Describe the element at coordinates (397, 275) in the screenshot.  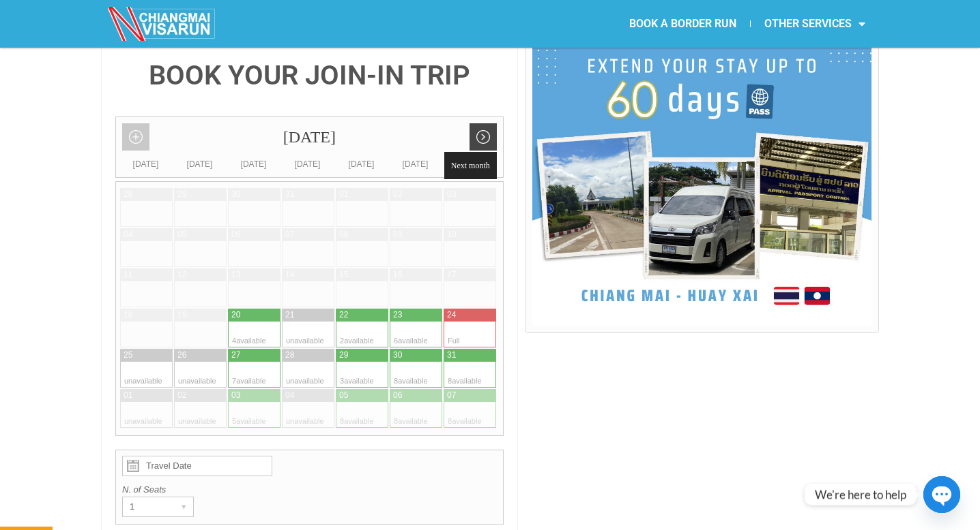
I see `div: 16` at that location.